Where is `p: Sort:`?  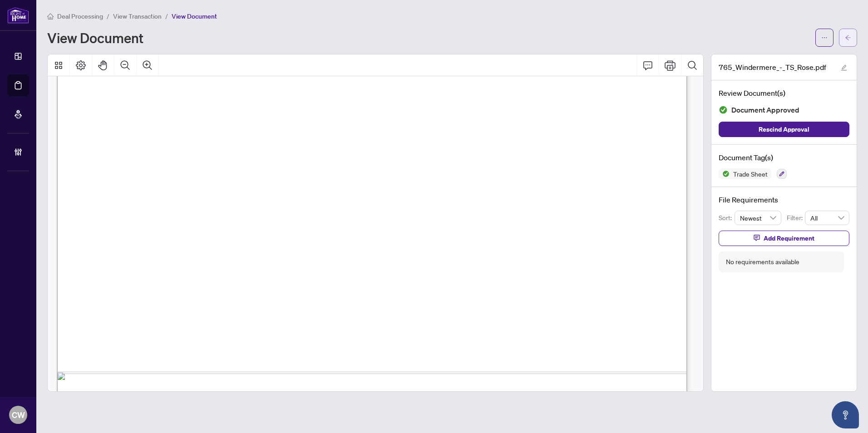
p: Sort: is located at coordinates (727, 218).